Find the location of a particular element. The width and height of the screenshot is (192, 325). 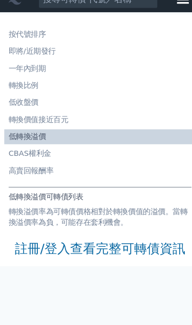

h1: 低轉換溢價可轉債列表 is located at coordinates (96, 202).